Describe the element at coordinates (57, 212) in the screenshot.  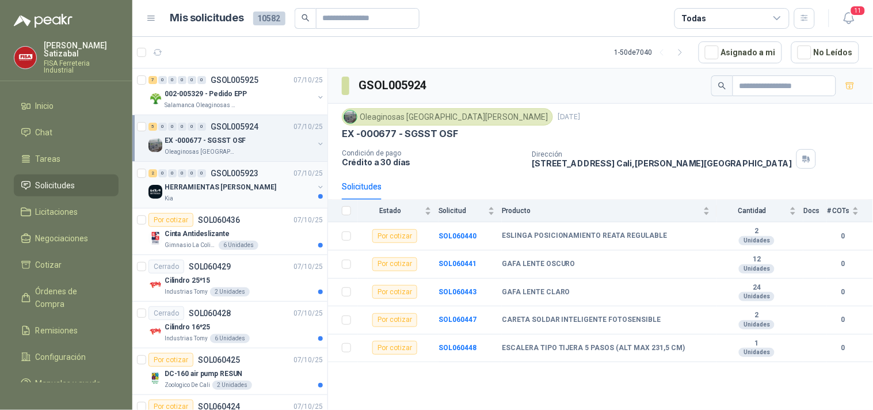
I see `span: Licitaciones` at that location.